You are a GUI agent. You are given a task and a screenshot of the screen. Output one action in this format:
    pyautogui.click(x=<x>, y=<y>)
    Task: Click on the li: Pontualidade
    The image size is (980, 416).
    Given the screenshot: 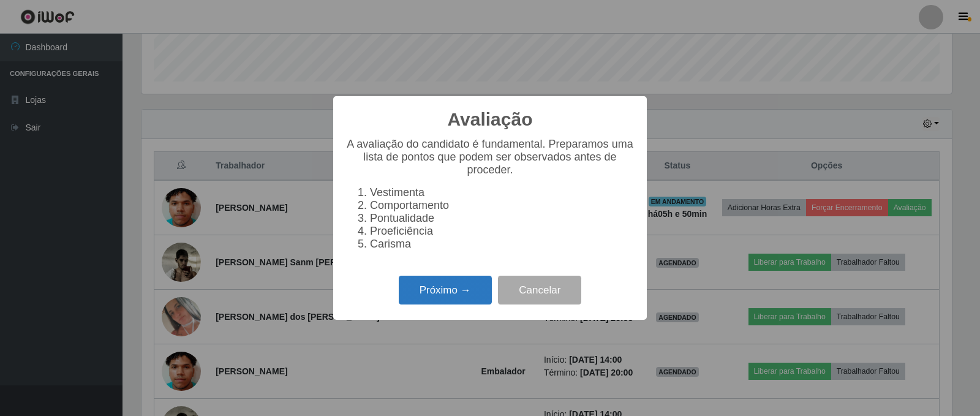 What is the action you would take?
    pyautogui.click(x=502, y=218)
    